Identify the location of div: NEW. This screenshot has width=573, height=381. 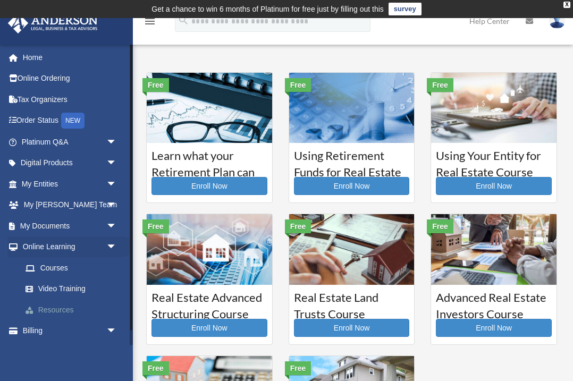
(73, 121).